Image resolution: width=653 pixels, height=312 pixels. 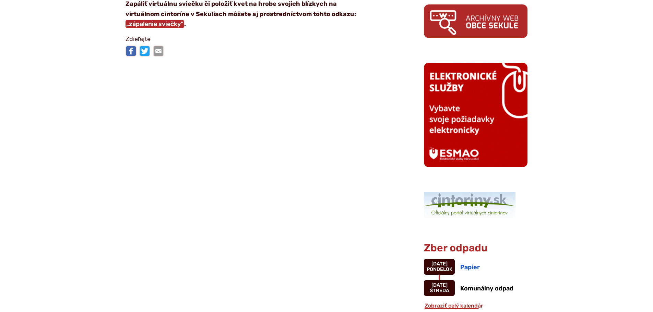 What do you see at coordinates (470, 268) in the screenshot?
I see `span: Papier` at bounding box center [470, 268].